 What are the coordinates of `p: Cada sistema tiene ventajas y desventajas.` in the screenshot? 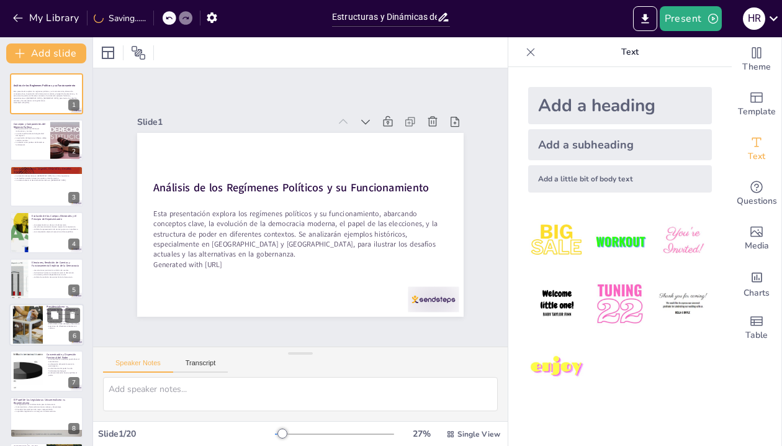 It's located at (63, 323).